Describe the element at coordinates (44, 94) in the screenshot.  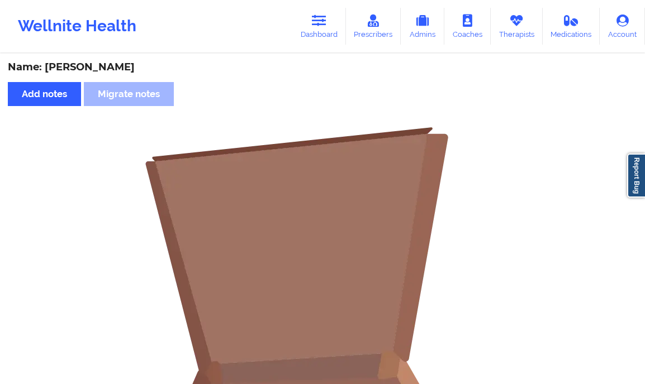
I see `button: Add notes` at that location.